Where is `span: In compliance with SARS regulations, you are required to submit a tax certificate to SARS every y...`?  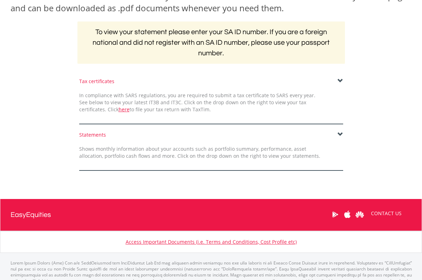 span: In compliance with SARS regulations, you are required to submit a tax certificate to SARS every y... is located at coordinates (197, 102).